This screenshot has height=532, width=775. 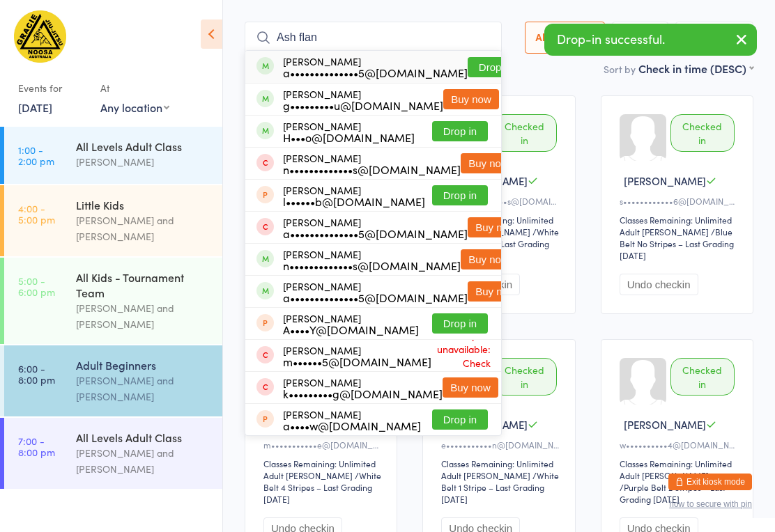 What do you see at coordinates (695, 68) in the screenshot?
I see `div: Check in time (DESC)` at bounding box center [695, 68].